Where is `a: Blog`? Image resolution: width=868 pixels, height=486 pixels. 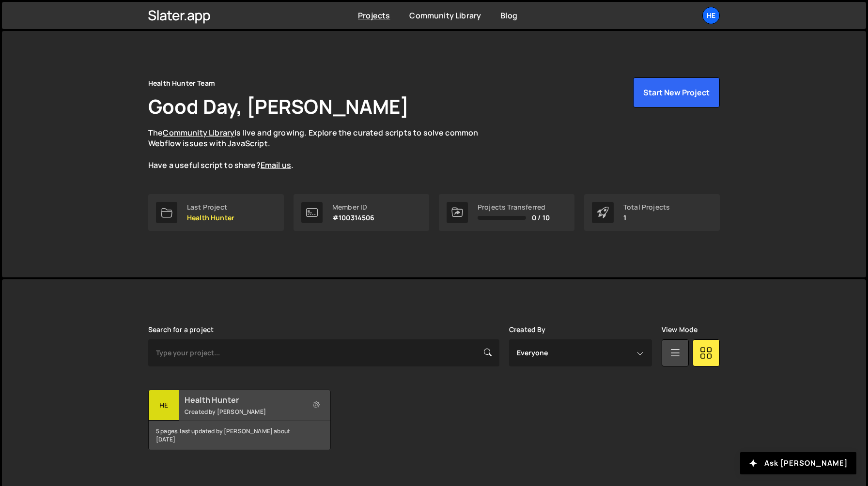
a: Blog is located at coordinates (509, 16).